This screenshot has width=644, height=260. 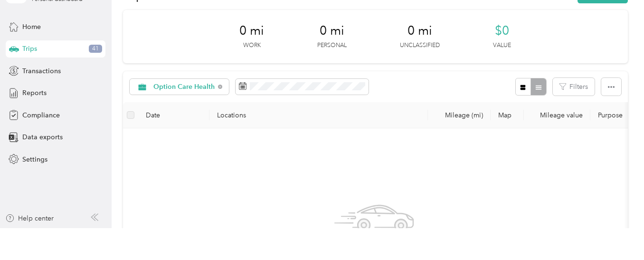 What do you see at coordinates (319, 115) in the screenshot?
I see `th: Locations` at bounding box center [319, 115].